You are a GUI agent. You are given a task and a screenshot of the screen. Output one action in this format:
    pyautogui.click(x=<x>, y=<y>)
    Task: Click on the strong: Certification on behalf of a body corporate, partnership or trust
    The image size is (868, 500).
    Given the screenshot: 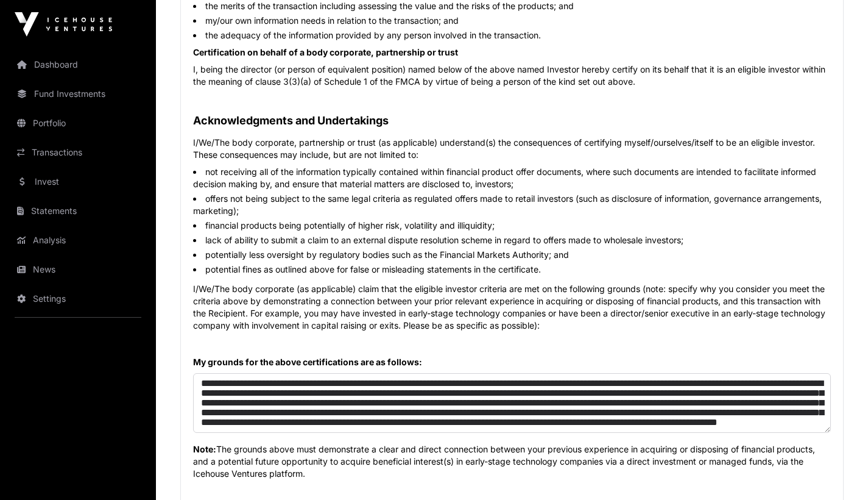 What is the action you would take?
    pyautogui.click(x=325, y=52)
    